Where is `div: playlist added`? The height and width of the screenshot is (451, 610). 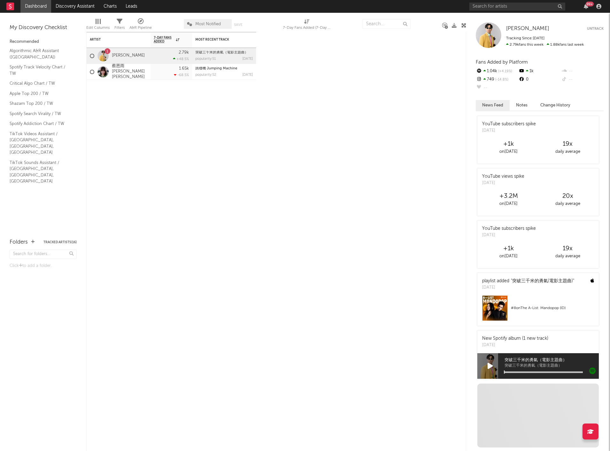
div: playlist added is located at coordinates (528, 281).